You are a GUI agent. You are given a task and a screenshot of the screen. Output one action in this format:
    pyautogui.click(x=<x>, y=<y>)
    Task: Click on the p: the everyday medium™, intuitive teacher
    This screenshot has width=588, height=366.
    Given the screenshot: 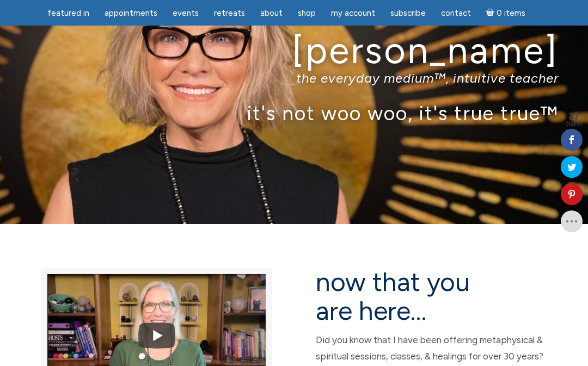 What is the action you would take?
    pyautogui.click(x=294, y=77)
    